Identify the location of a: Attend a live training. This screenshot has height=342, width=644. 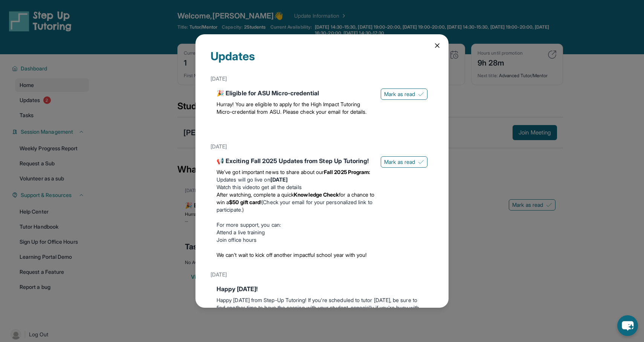
(241, 232).